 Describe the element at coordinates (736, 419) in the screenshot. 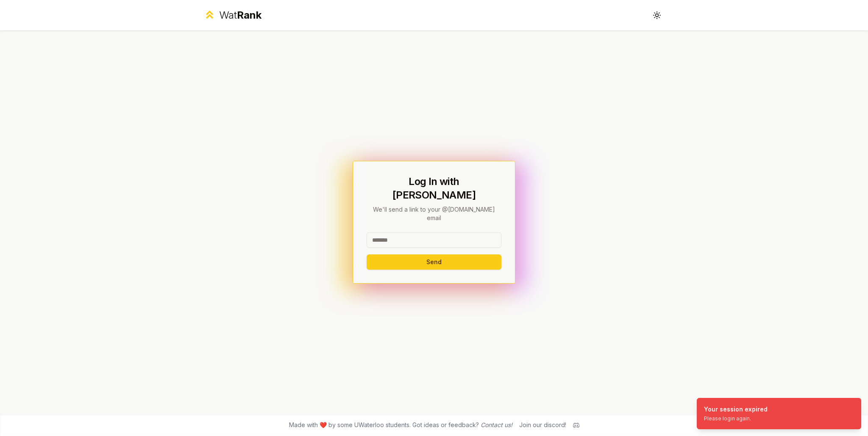

I see `div: Please login again.` at that location.